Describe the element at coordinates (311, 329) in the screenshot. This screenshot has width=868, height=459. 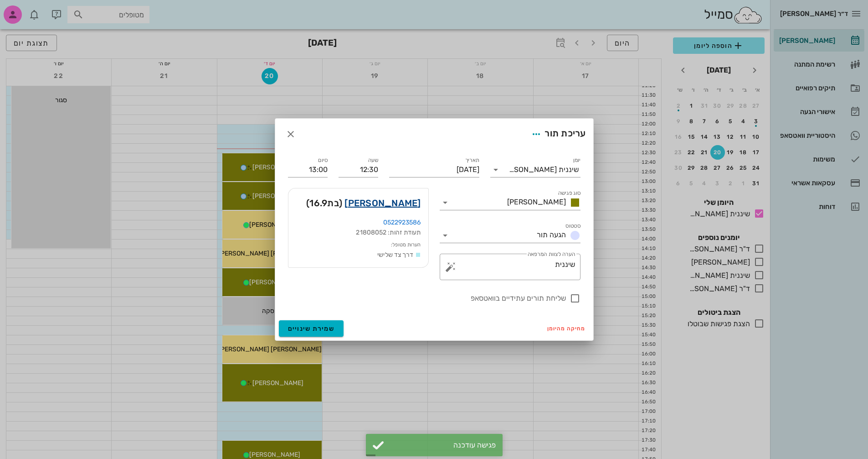
I see `span: שמירת שינויים` at that location.